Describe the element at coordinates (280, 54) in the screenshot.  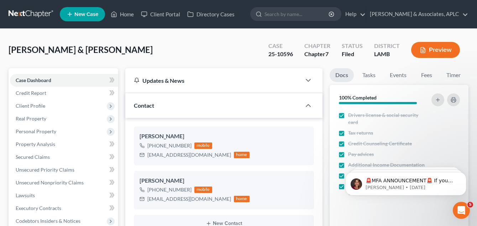
I see `div: 25-10596` at that location.